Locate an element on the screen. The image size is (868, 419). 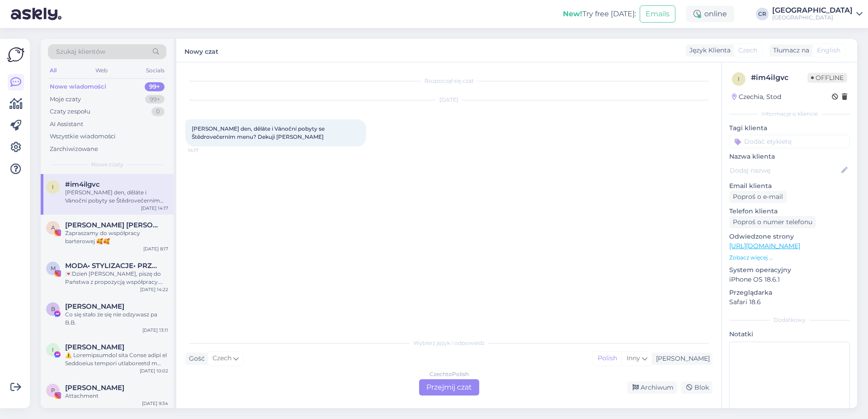
div: Czechia, Stod is located at coordinates (756, 97).